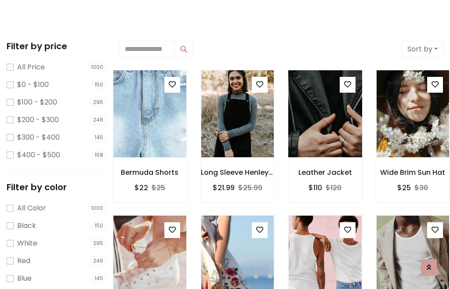  I want to click on h6: Wide Brim Sun Hat, so click(413, 172).